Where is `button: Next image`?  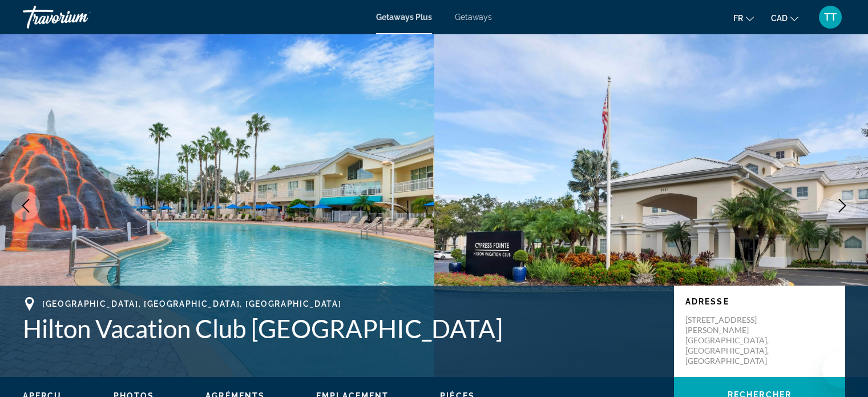
button: Next image is located at coordinates (842, 205).